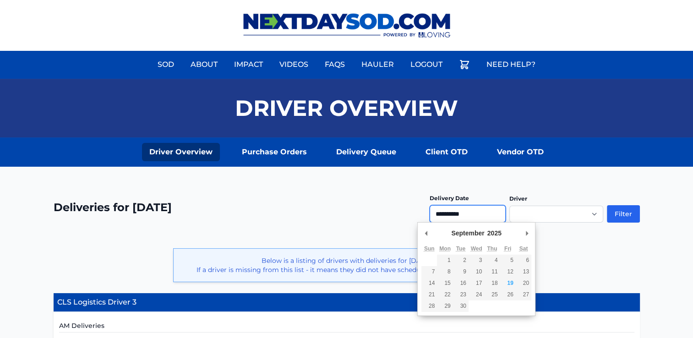 The height and width of the screenshot is (338, 693). What do you see at coordinates (510, 65) in the screenshot?
I see `a: Need Help?` at bounding box center [510, 65].